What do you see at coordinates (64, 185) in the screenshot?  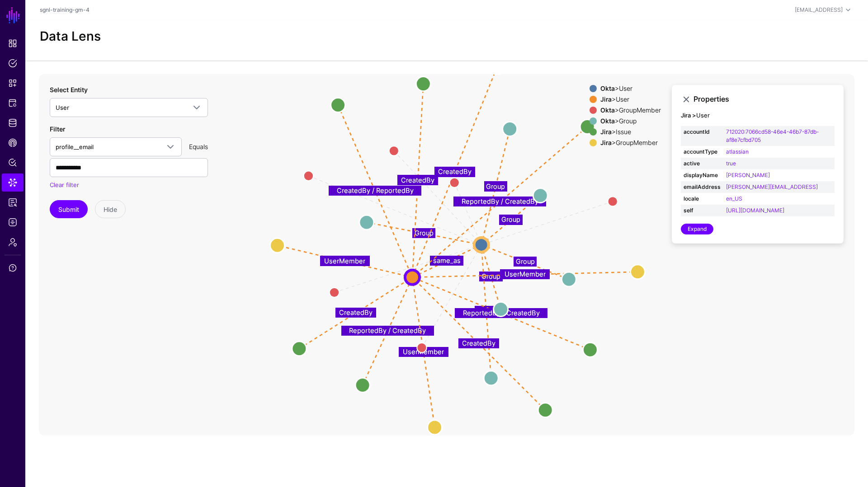 I see `a: Clear filter` at bounding box center [64, 185].